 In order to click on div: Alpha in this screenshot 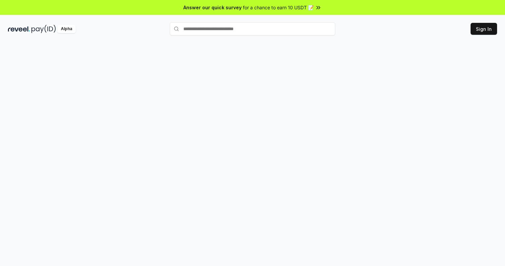, I will do `click(67, 29)`.